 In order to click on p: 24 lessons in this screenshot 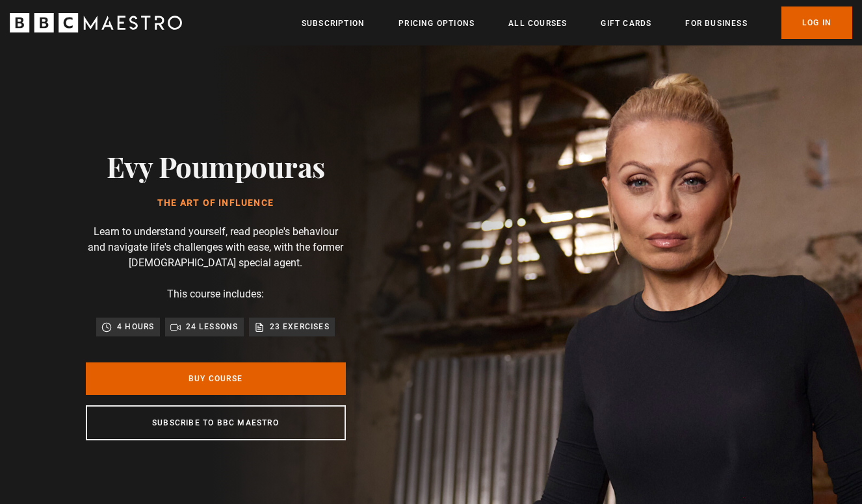, I will do `click(212, 327)`.